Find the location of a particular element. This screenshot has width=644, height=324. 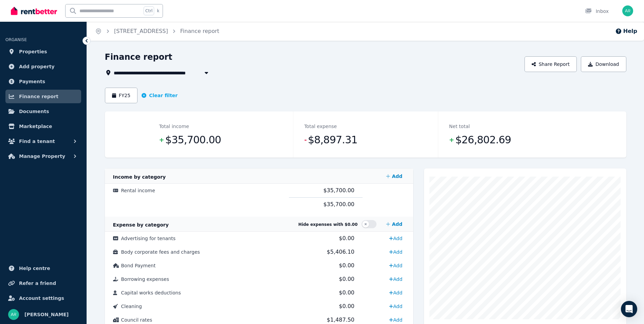

span: Find a tenant is located at coordinates (37, 141).